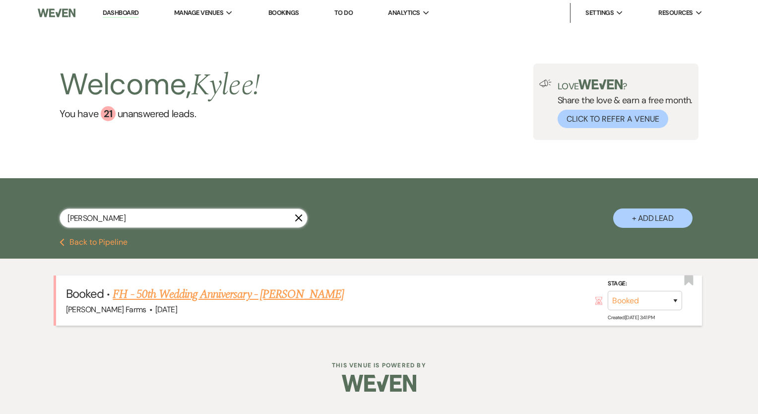  I want to click on button: Back to Pipeline, so click(93, 242).